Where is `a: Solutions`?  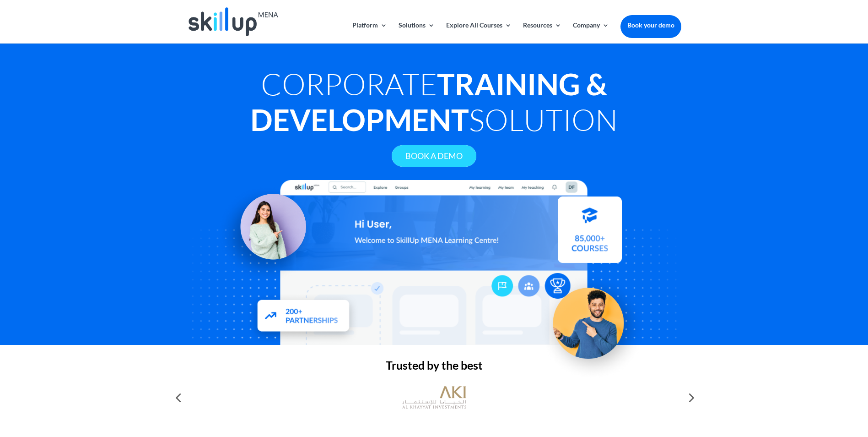
a: Solutions is located at coordinates (416, 32).